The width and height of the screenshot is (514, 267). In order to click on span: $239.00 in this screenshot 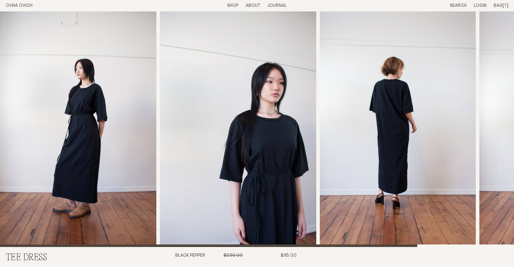, I will do `click(233, 255)`.